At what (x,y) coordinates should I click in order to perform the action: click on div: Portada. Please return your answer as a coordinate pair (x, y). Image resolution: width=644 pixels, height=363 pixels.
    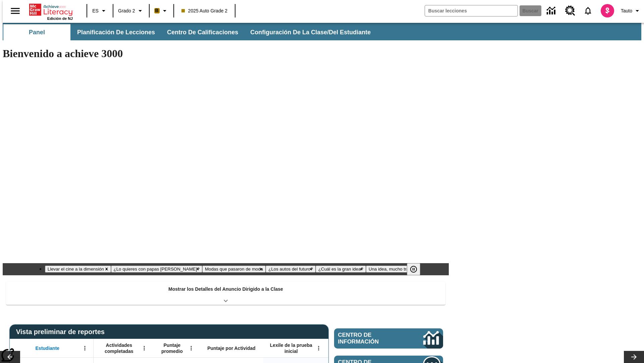
    Looking at the image, I should click on (51, 12).